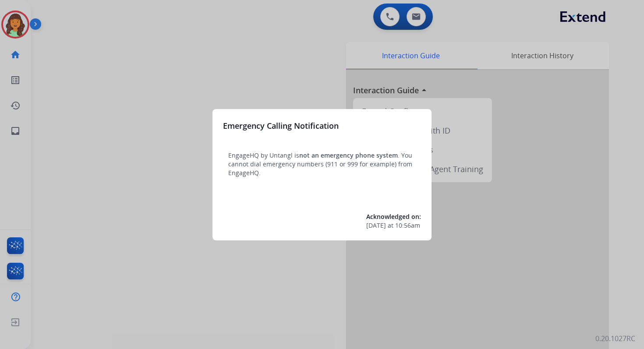 This screenshot has height=349, width=644. I want to click on span: Acknowledged on:, so click(393, 216).